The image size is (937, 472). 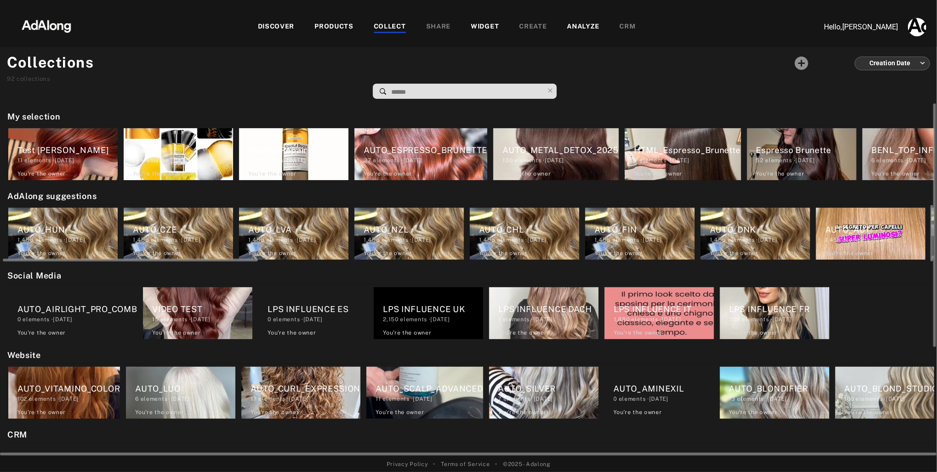 What do you see at coordinates (529, 229) in the screenshot?
I see `div: AUTO_CHL` at bounding box center [529, 229].